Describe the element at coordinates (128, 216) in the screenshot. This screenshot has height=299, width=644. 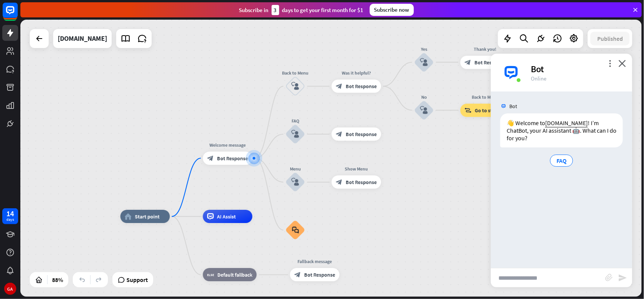
I see `i: home_2` at that location.